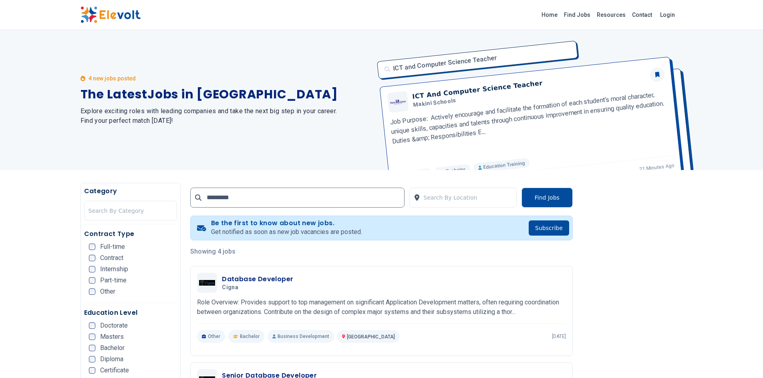  What do you see at coordinates (642, 15) in the screenshot?
I see `a: Contact` at bounding box center [642, 15].